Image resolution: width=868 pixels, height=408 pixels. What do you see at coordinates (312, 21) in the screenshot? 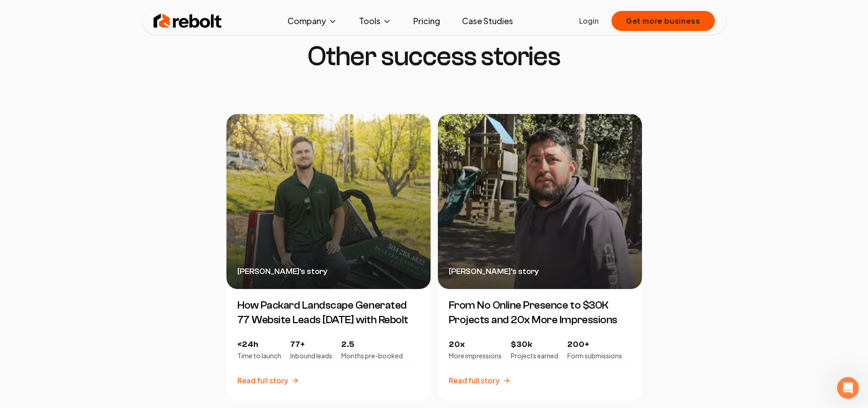
I see `button: Company` at bounding box center [312, 21].